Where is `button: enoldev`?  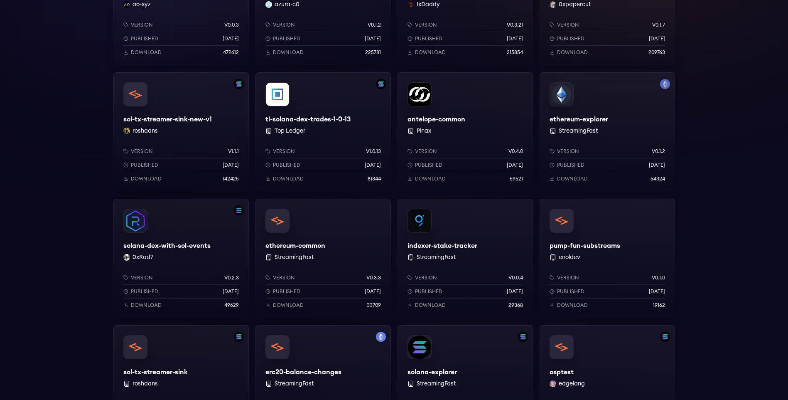 button: enoldev is located at coordinates (570, 257).